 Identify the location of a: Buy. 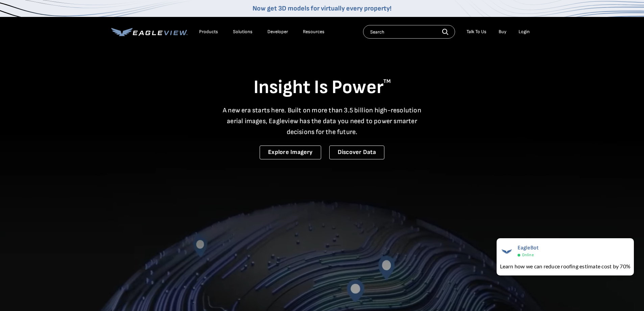
(503, 32).